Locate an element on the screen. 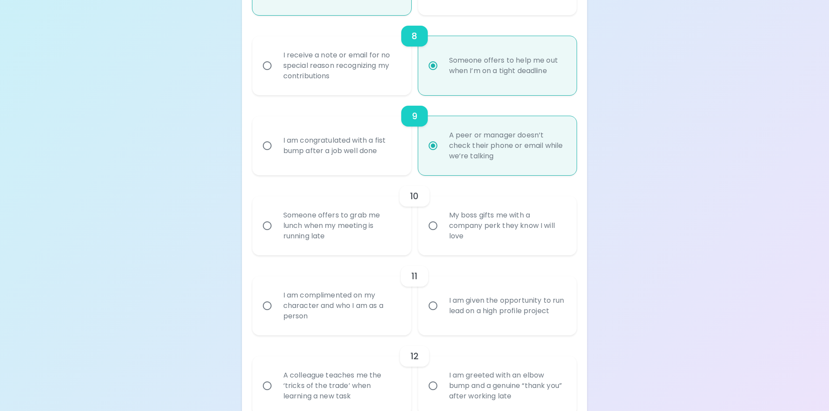 This screenshot has width=829, height=411. div: I am given the opportunity to run lead on a high profile project is located at coordinates (507, 306).